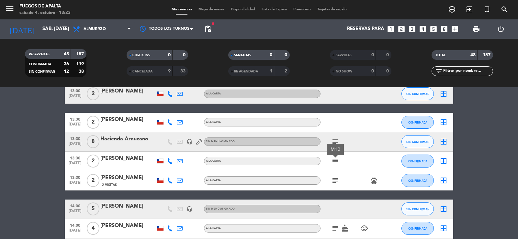  What do you see at coordinates (336, 150) in the screenshot?
I see `div: M10` at bounding box center [336, 150].